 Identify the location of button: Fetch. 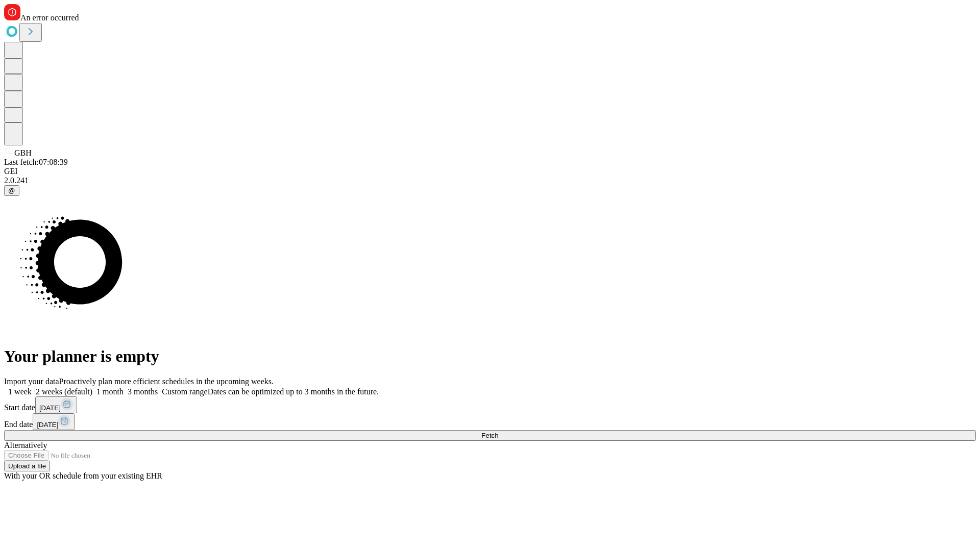
(490, 435).